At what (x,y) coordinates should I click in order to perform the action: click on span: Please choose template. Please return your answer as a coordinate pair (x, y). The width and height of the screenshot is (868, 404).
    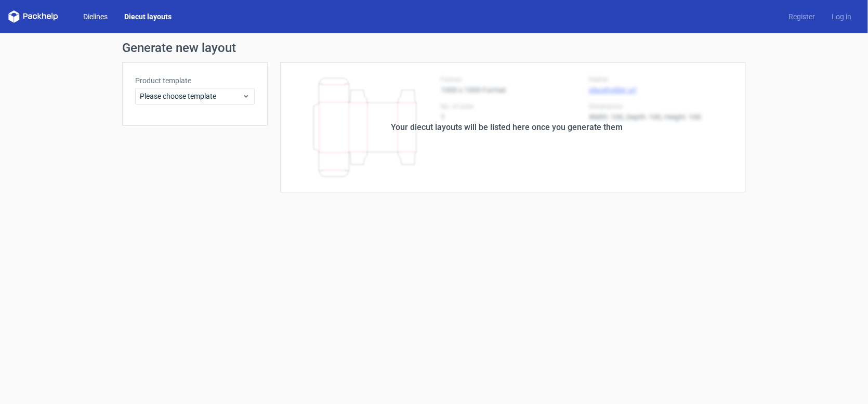
    Looking at the image, I should click on (191, 96).